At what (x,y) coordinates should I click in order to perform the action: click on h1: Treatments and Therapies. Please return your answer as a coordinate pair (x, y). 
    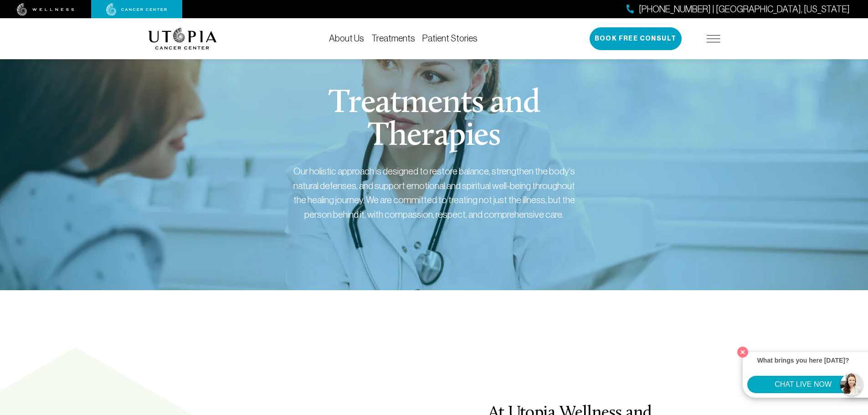
    Looking at the image, I should click on (434, 121).